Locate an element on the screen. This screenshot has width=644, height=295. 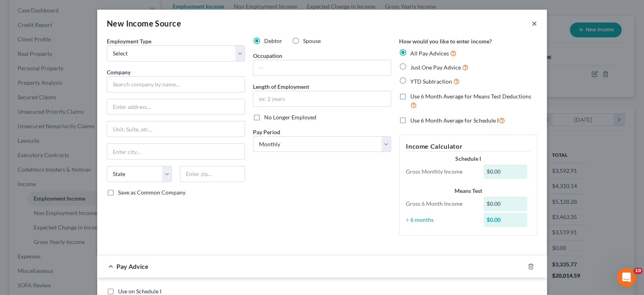
span: Spouse is located at coordinates (312, 41).